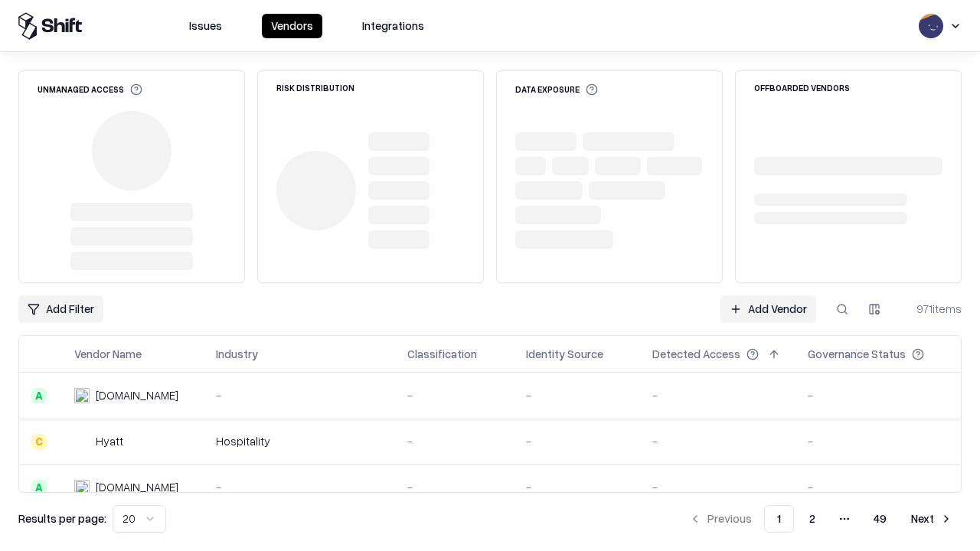  Describe the element at coordinates (393, 26) in the screenshot. I see `button: Integrations` at that location.